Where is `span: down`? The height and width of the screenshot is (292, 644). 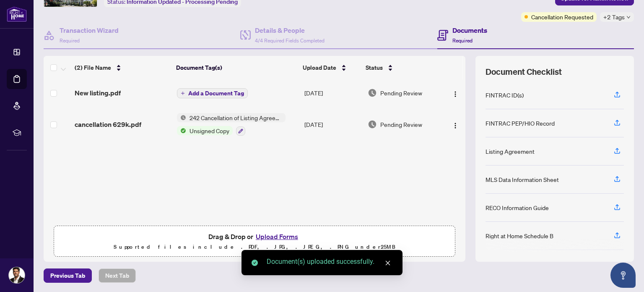 span: down is located at coordinates (628, 17).